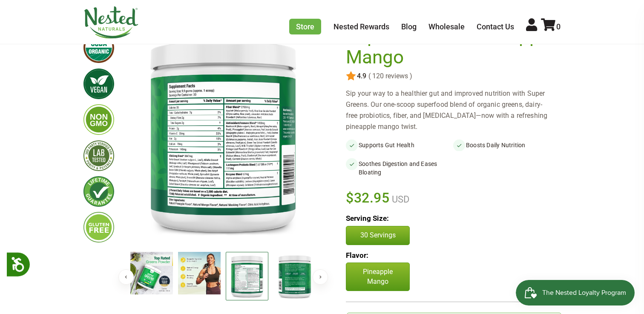 This screenshot has width=644, height=314. What do you see at coordinates (357, 255) in the screenshot?
I see `b: Flavor:` at bounding box center [357, 255].